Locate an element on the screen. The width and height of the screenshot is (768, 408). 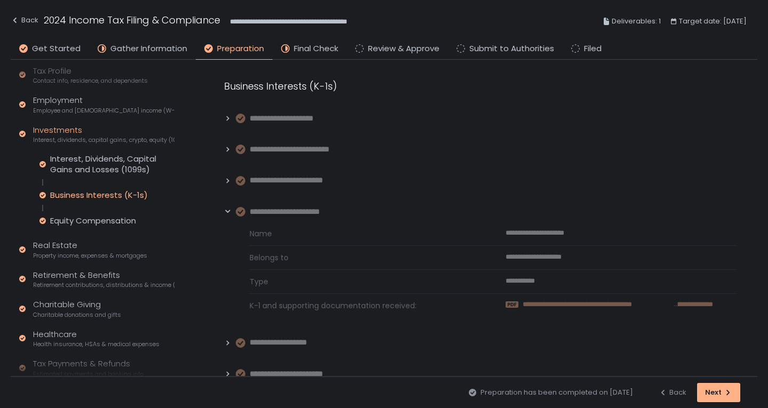
div: Equity Compensation is located at coordinates (93, 221).